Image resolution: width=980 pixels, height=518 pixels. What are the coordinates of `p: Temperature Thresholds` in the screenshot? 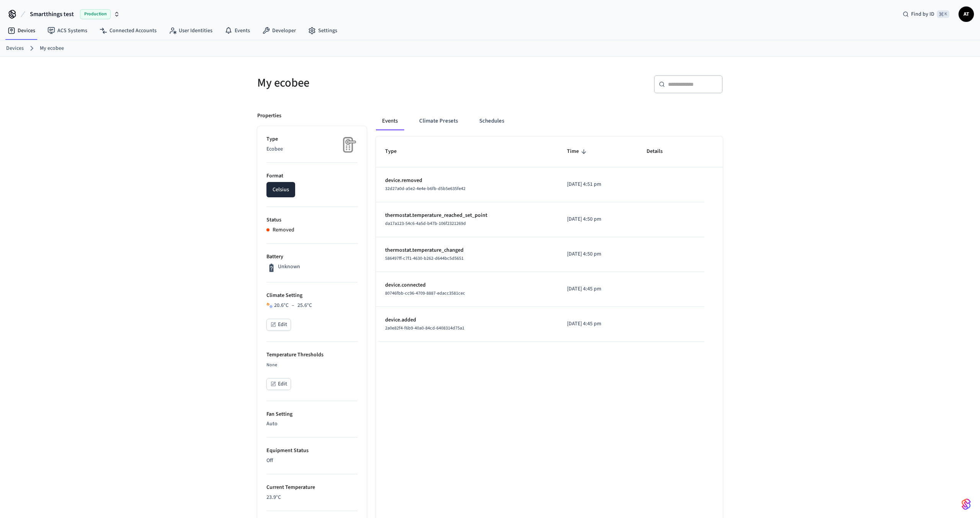 It's located at (312, 355).